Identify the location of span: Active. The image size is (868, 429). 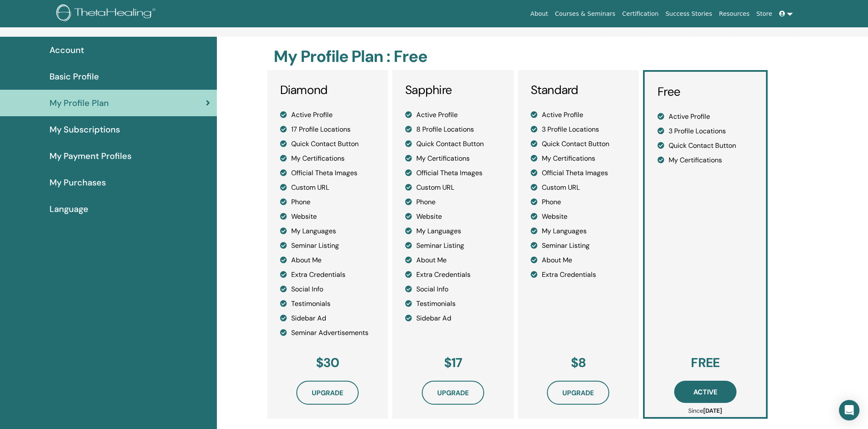
(706, 392).